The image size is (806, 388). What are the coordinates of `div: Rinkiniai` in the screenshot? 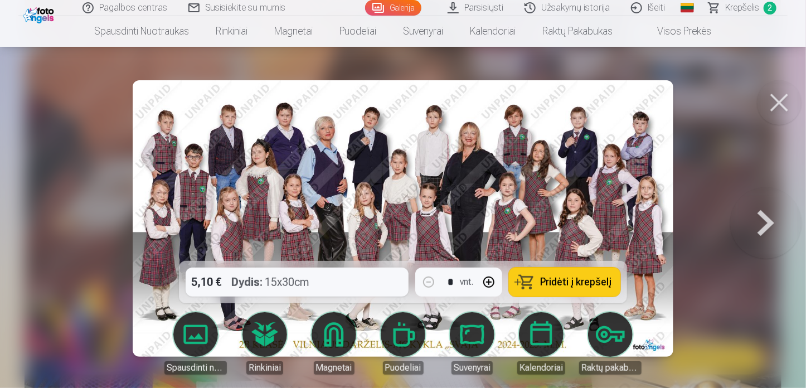 It's located at (265, 368).